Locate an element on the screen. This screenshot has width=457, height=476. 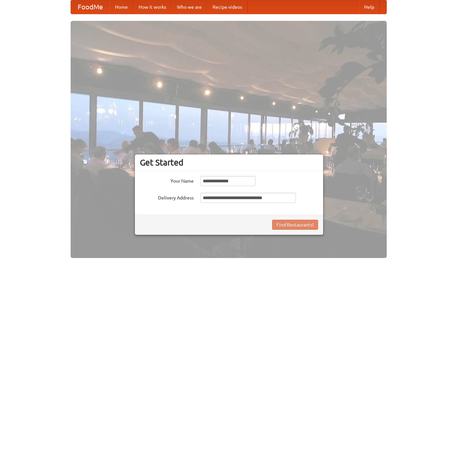
a: FoodMe is located at coordinates (90, 7).